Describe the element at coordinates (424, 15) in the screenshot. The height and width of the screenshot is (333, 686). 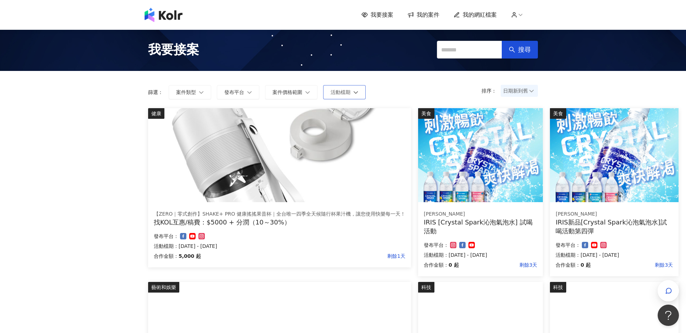
I see `a: 我的案件` at that location.